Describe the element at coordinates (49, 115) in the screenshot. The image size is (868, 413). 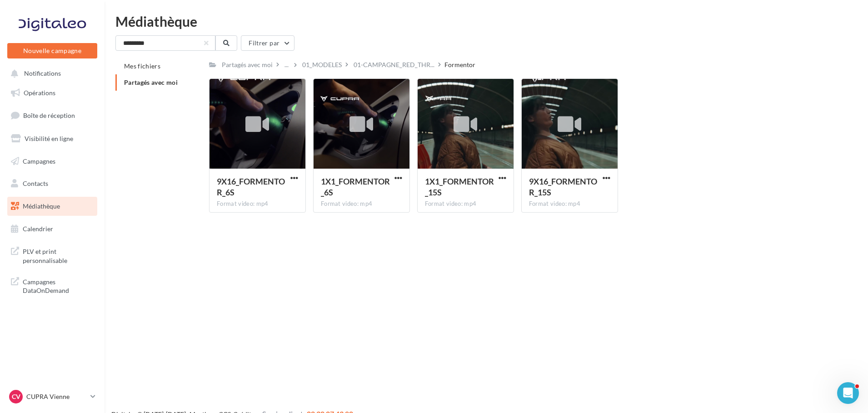
I see `span: Boîte de réception` at that location.